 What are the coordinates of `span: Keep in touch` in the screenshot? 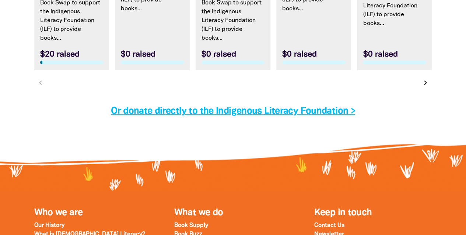 It's located at (342, 213).